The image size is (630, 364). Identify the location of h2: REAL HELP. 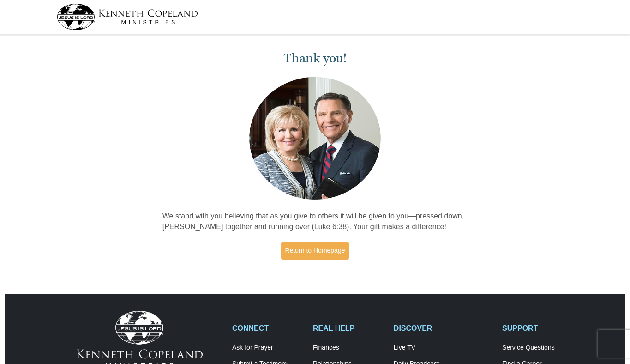
(349, 328).